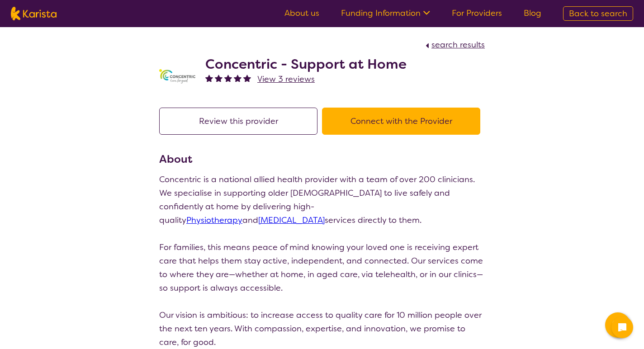  I want to click on h3: About, so click(322, 159).